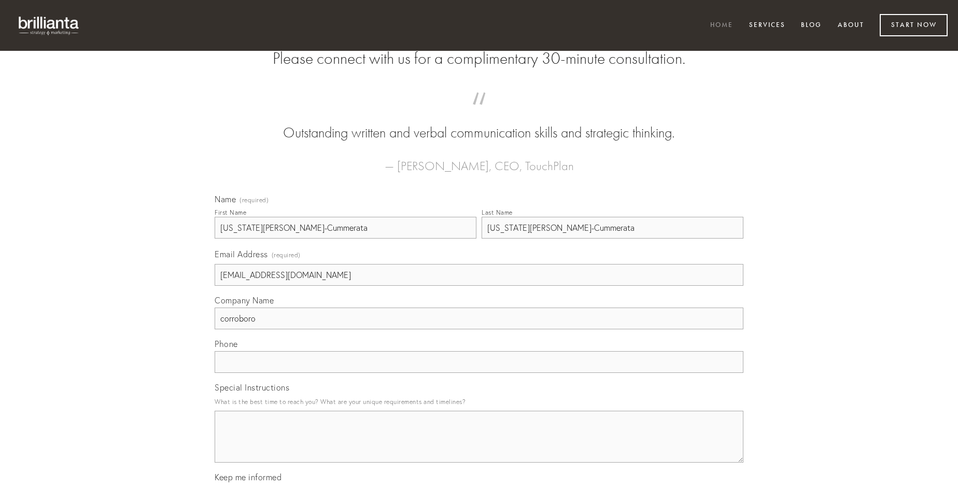 This screenshot has height=487, width=958. Describe the element at coordinates (479, 123) in the screenshot. I see `blockquote: Outstanding written and verbal communication skills and strategic thinking.` at that location.